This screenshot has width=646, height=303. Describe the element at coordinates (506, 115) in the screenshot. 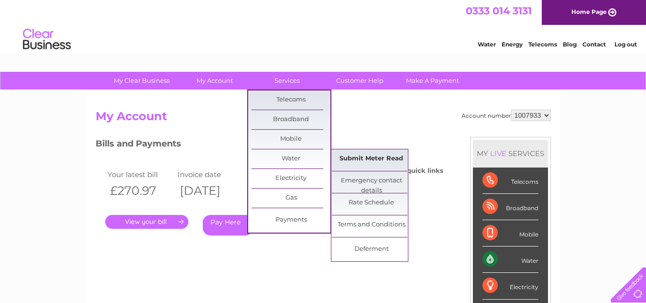

I see `div: Account number` at that location.